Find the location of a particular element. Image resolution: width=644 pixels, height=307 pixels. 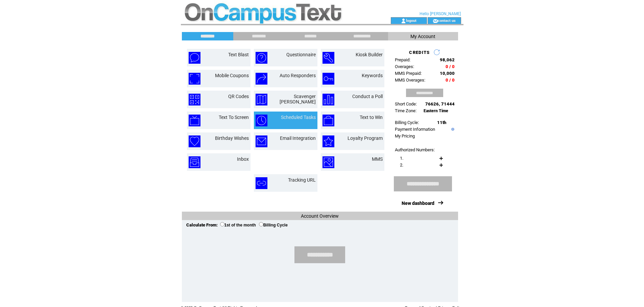

span: Account Overview is located at coordinates (320, 216).